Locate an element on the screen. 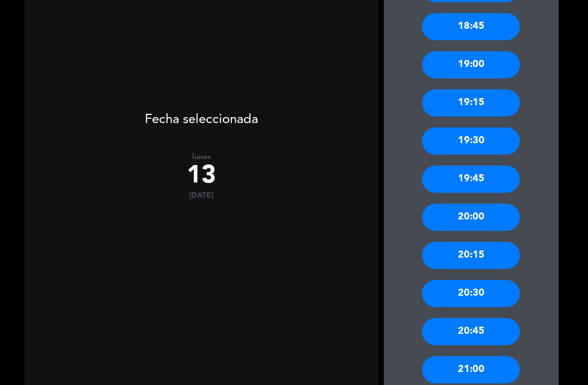 This screenshot has height=385, width=588. div: Fecha seleccionada is located at coordinates (202, 113).